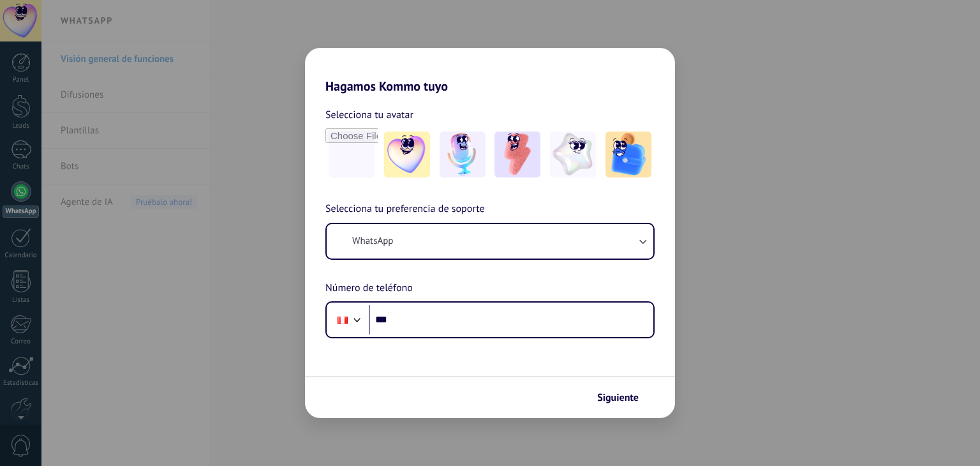  What do you see at coordinates (572, 154) in the screenshot?
I see `img: -4.jpeg` at bounding box center [572, 154].